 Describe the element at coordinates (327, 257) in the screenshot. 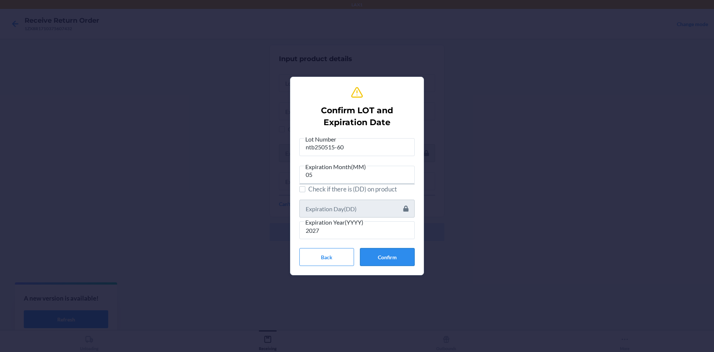

I see `button: Back` at that location.